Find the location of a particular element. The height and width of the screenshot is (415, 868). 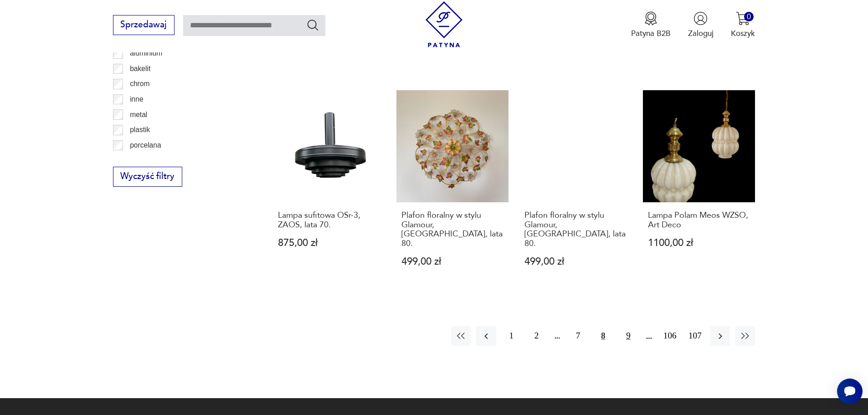

button: 106 is located at coordinates (670, 336).